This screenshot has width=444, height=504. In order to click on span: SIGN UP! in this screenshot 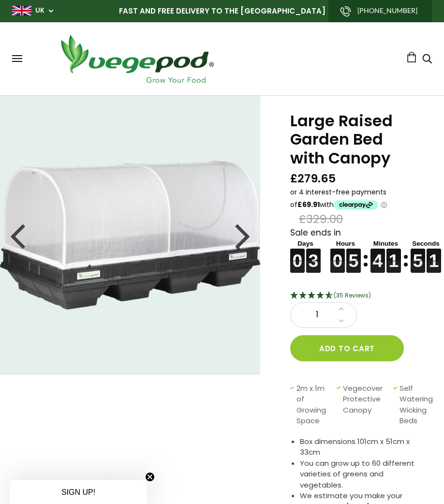, I will do `click(78, 492)`.